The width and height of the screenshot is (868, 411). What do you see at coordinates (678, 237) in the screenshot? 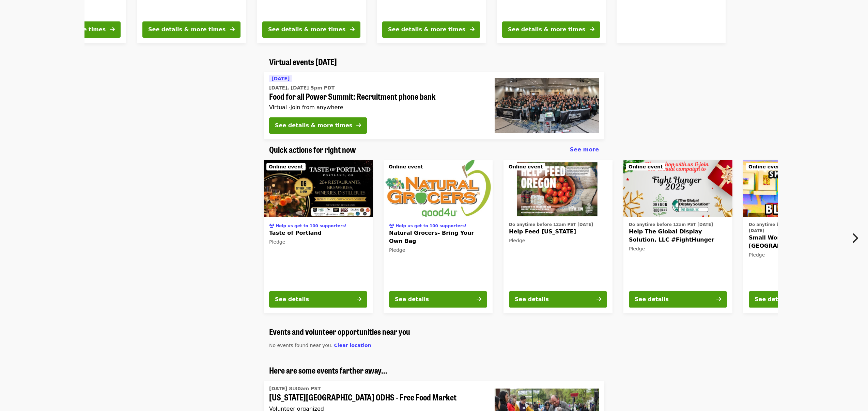
I see `a: See details for "Help The Global Display Solution, LLC #FightHunger"` at bounding box center [678, 237].